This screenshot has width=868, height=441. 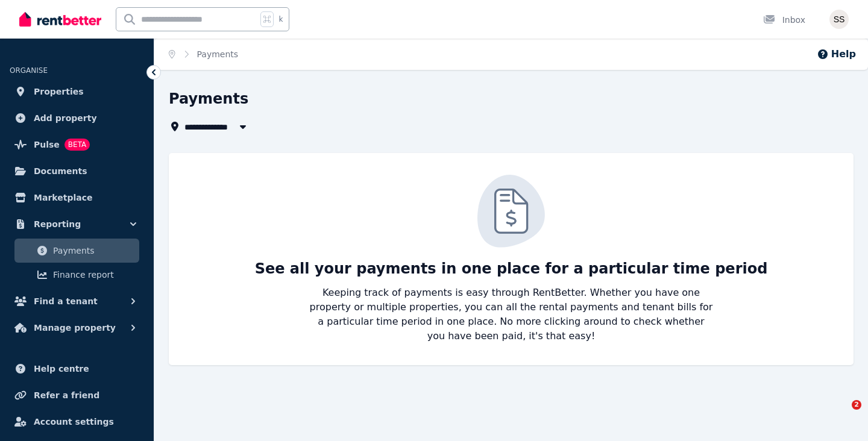 What do you see at coordinates (77, 144) in the screenshot?
I see `span: BETA` at bounding box center [77, 144].